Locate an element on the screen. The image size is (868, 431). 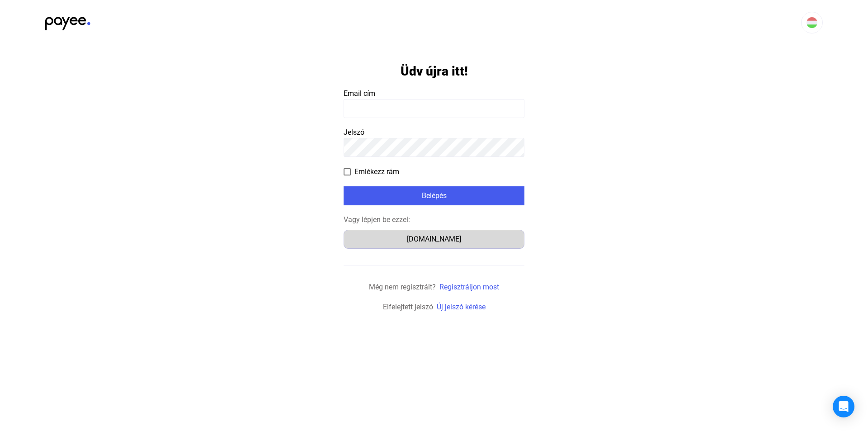
img: black-payee-blue-dot.svg is located at coordinates (68, 21).